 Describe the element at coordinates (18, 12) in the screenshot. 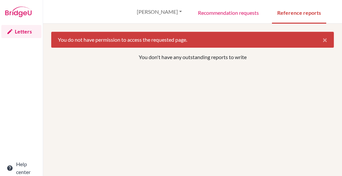

I see `img: Bridge-U` at that location.